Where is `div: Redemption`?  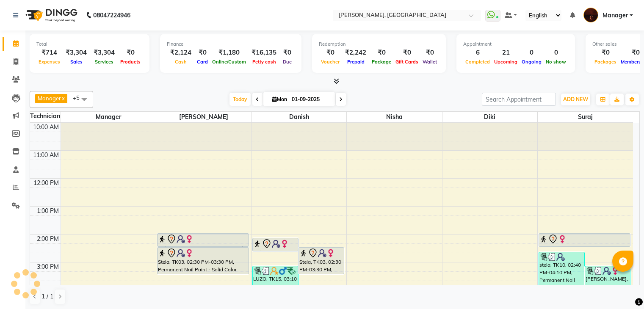
div: Redemption is located at coordinates (379, 44).